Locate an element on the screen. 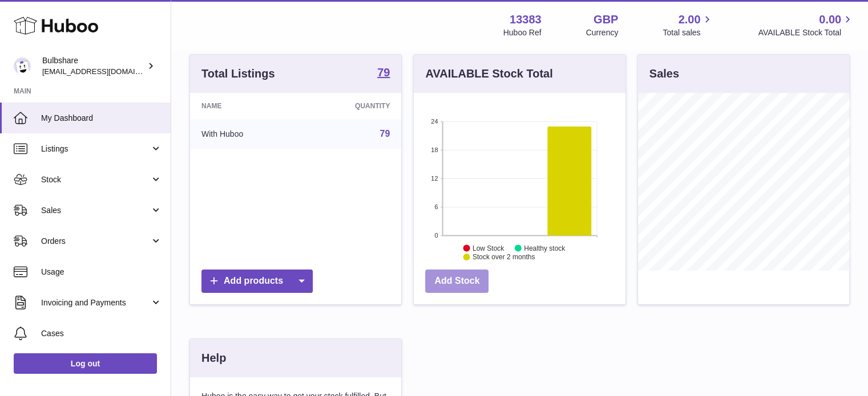 The height and width of the screenshot is (396, 868). a: Add products is located at coordinates (256, 281).